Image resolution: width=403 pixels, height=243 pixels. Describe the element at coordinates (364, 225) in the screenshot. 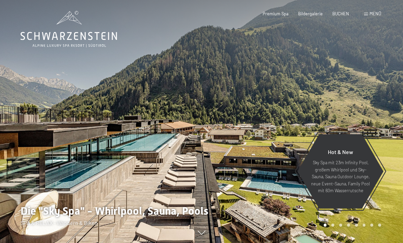

I see `div: Carousel Page 6` at that location.